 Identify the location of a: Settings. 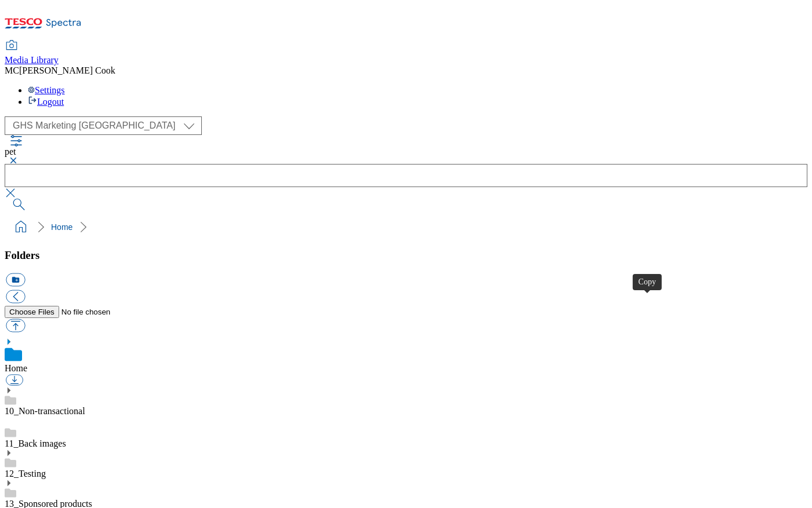
(46, 90).